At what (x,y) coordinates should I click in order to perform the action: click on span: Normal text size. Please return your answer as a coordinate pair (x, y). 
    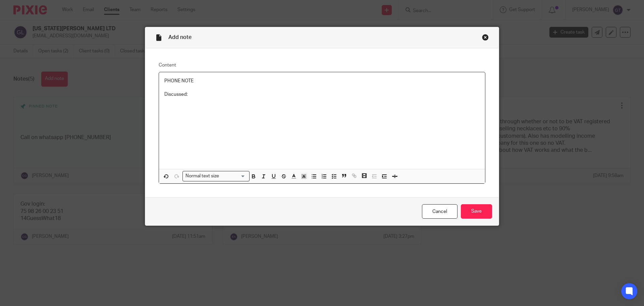
    Looking at the image, I should click on (202, 176).